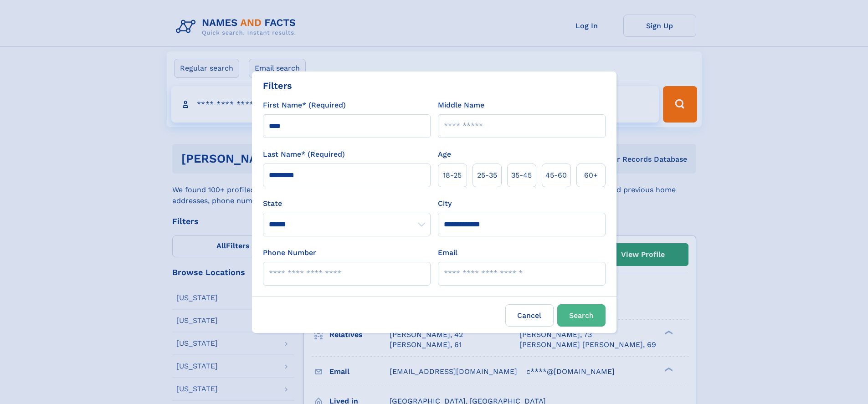 The image size is (868, 404). What do you see at coordinates (529, 315) in the screenshot?
I see `label: Cancel` at bounding box center [529, 315].